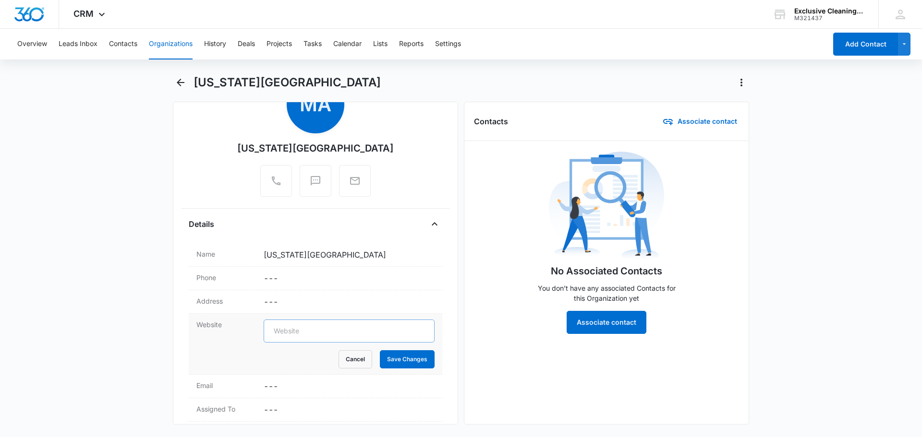  I want to click on button: Close, so click(435, 224).